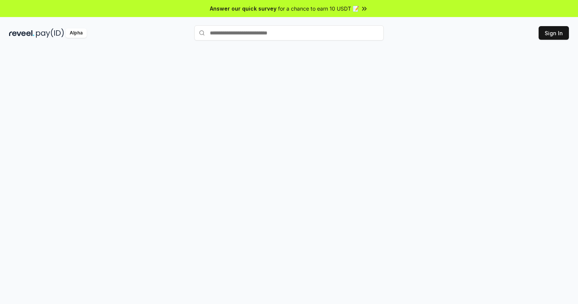 This screenshot has height=304, width=578. Describe the element at coordinates (318, 8) in the screenshot. I see `span: for a chance to earn 10 USDT 📝` at that location.